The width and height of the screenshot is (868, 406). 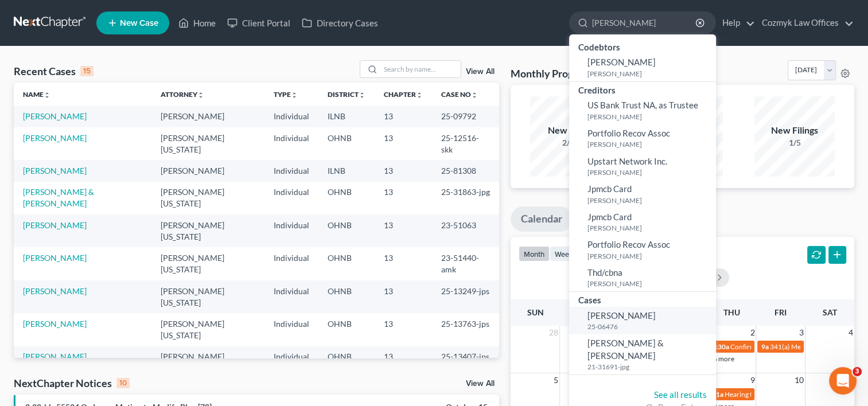 What do you see at coordinates (721, 346) in the screenshot?
I see `span: 9:30a` at bounding box center [721, 346].